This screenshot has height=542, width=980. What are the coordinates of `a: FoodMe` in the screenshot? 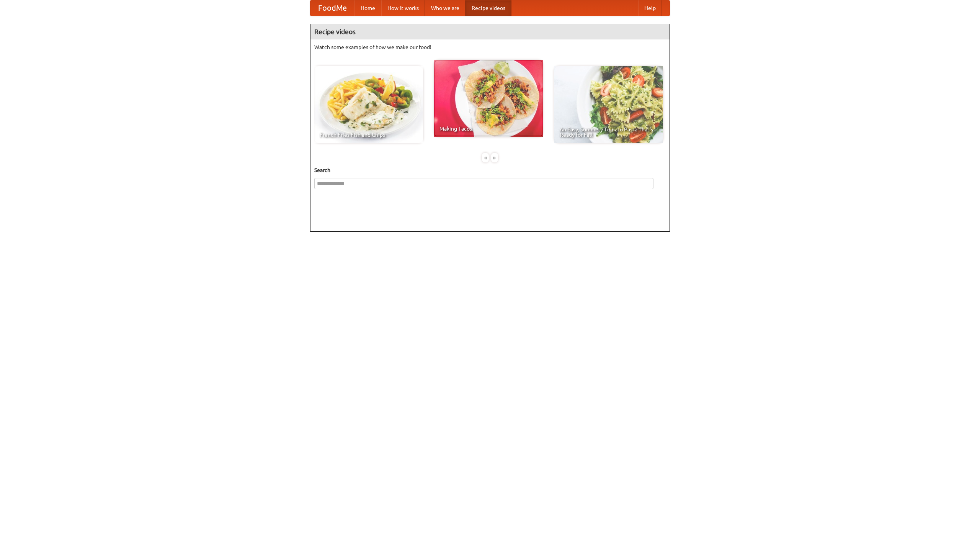 It's located at (332, 8).